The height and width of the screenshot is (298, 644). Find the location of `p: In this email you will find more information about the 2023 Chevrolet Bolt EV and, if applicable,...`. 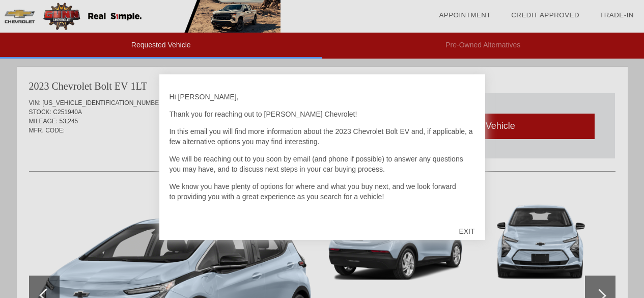

p: In this email you will find more information about the 2023 Chevrolet Bolt EV and, if applicable,... is located at coordinates (322, 136).